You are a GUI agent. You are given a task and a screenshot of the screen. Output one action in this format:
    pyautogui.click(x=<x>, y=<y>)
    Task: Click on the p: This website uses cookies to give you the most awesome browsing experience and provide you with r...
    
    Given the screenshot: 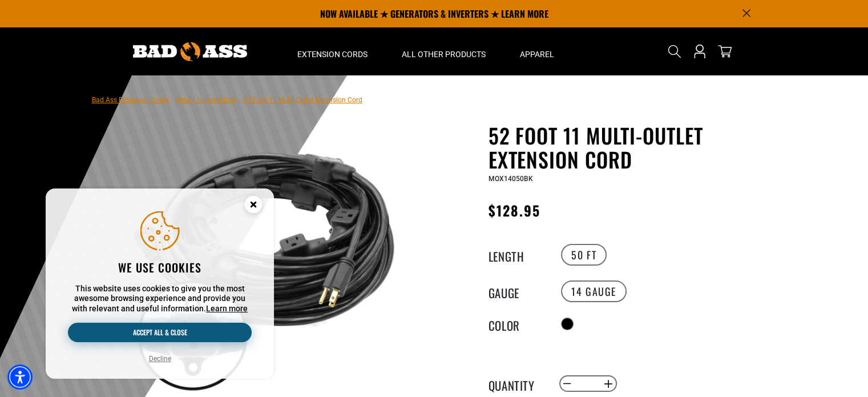 What is the action you would take?
    pyautogui.click(x=160, y=299)
    